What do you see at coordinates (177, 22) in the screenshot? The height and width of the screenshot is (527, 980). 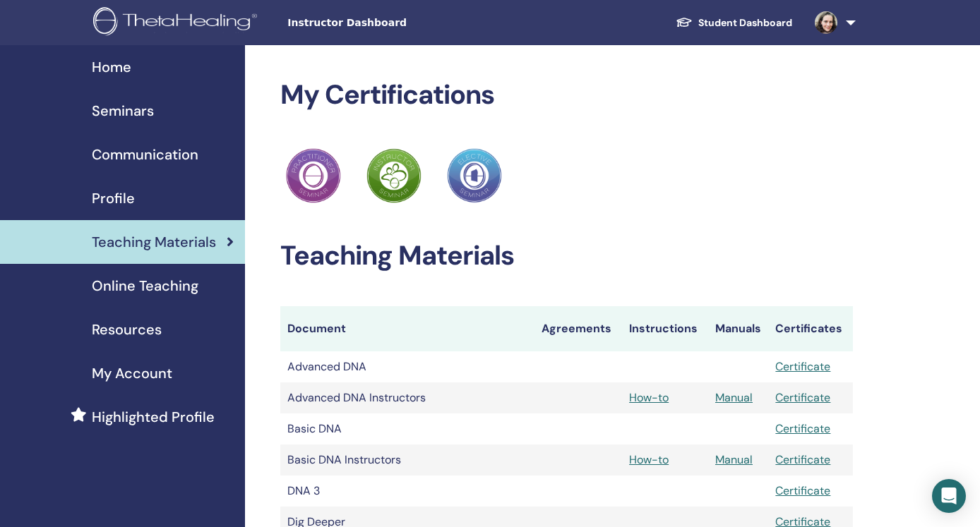 I see `img: logo.png` at bounding box center [177, 22].